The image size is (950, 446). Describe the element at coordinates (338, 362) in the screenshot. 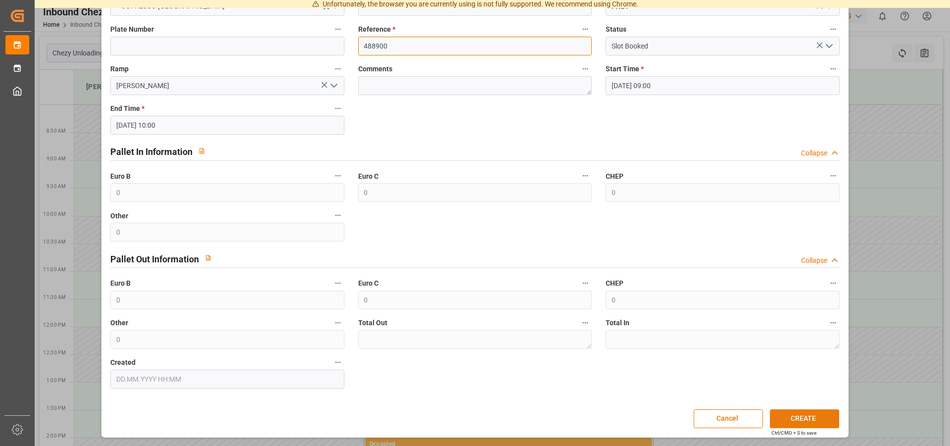

I see `button: Created` at that location.